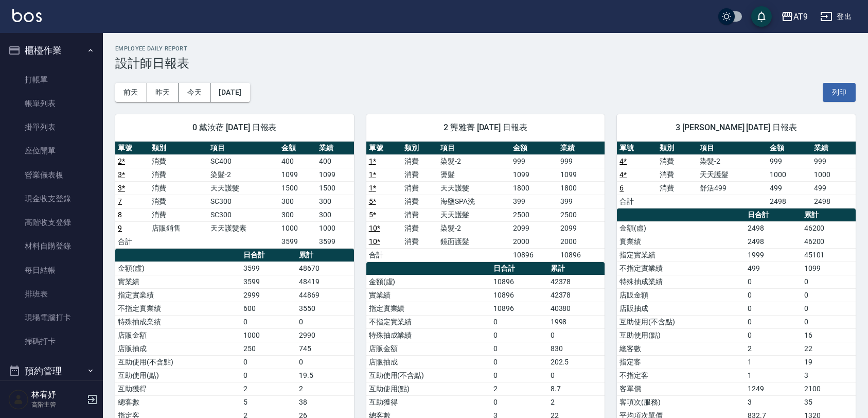  Describe the element at coordinates (326, 335) in the screenshot. I see `td: 2990` at that location.